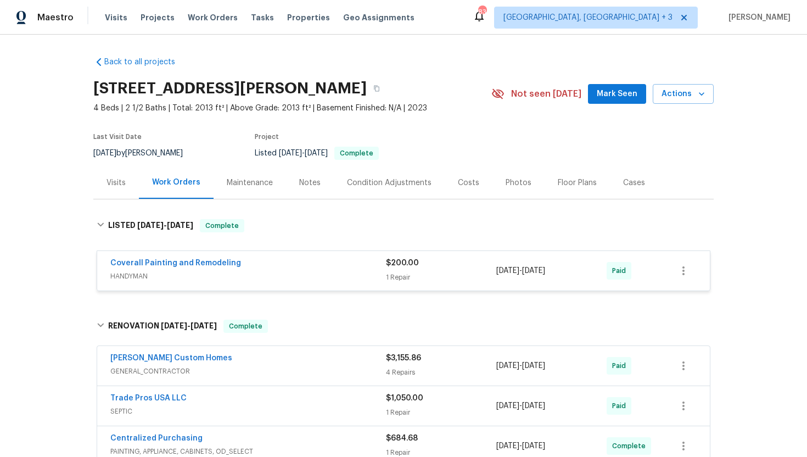  I want to click on a: Trade Pros USA LLC, so click(148, 398).